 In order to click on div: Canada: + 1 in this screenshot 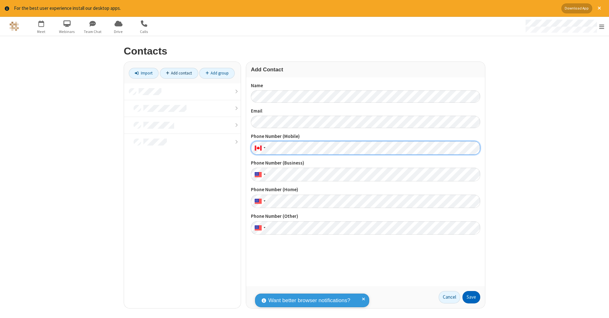, I will do `click(259, 148)`.